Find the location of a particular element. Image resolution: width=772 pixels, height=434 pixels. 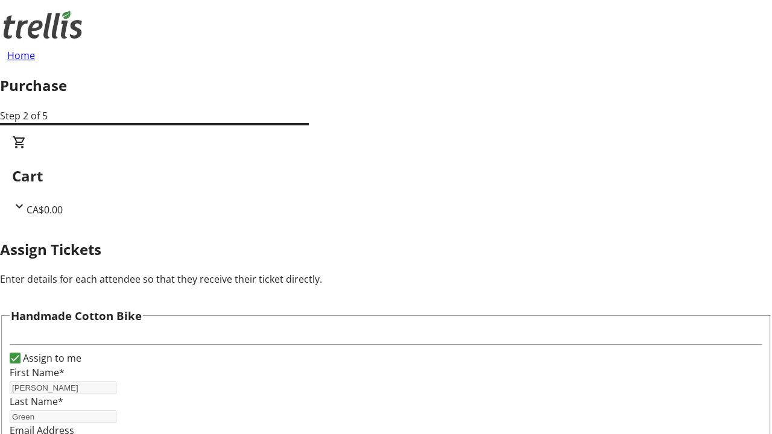

label: Last Name* is located at coordinates (36, 401).